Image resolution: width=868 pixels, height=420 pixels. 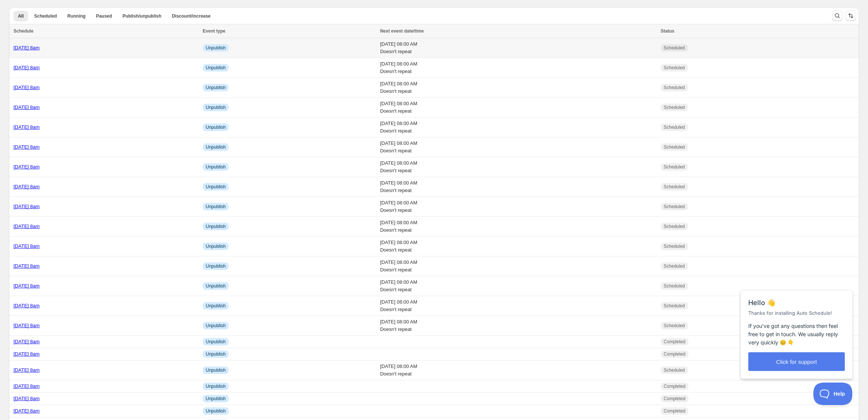 I want to click on span: Paused, so click(x=104, y=16).